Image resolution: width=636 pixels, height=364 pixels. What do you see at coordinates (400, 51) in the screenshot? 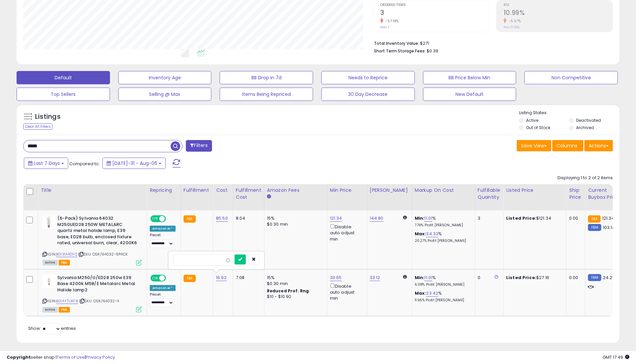
I see `b: Short Term Storage Fees:` at bounding box center [400, 51].